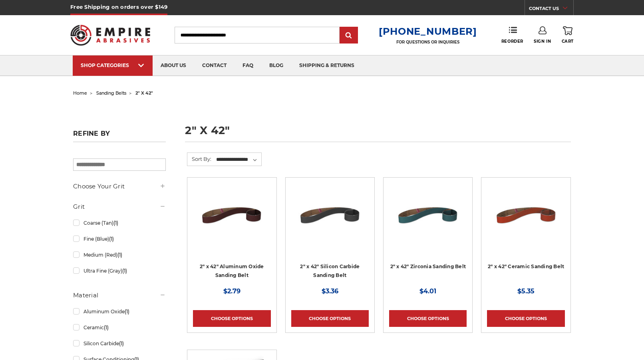  What do you see at coordinates (542, 41) in the screenshot?
I see `span: Sign In` at bounding box center [542, 41].